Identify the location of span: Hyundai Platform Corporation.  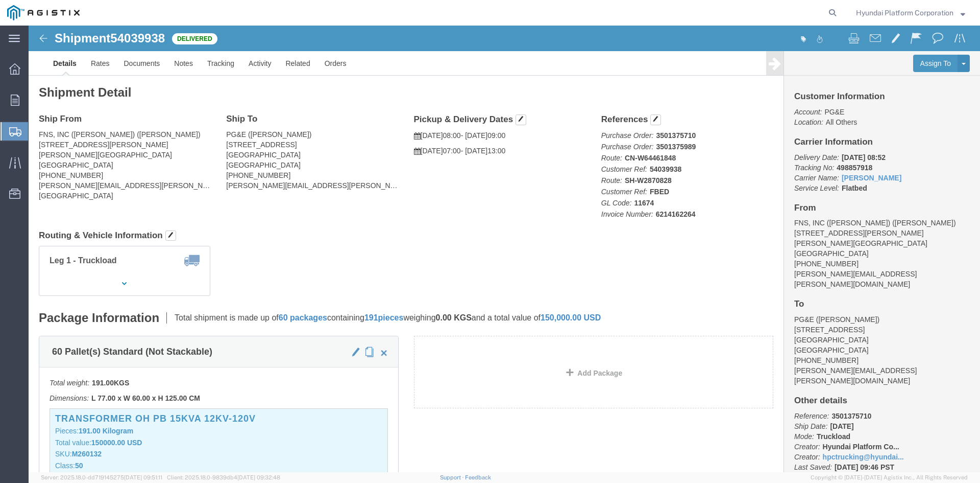
(905, 13).